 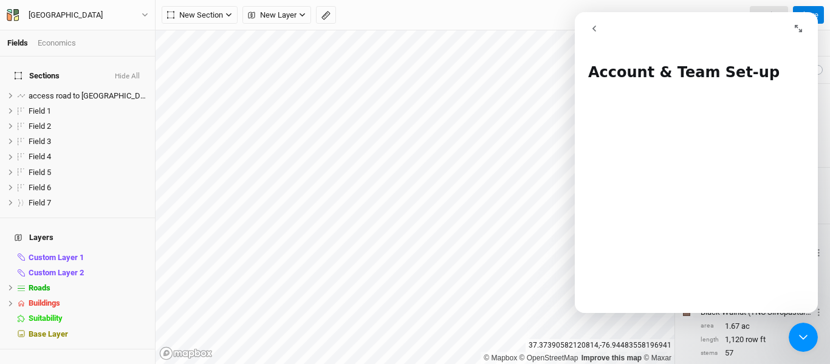 I want to click on button: New Layer, so click(x=276, y=15).